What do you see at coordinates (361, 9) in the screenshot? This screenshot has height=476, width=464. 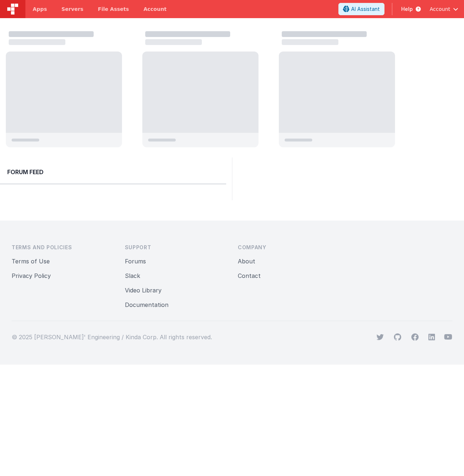 I see `button: AI Assistant` at bounding box center [361, 9].